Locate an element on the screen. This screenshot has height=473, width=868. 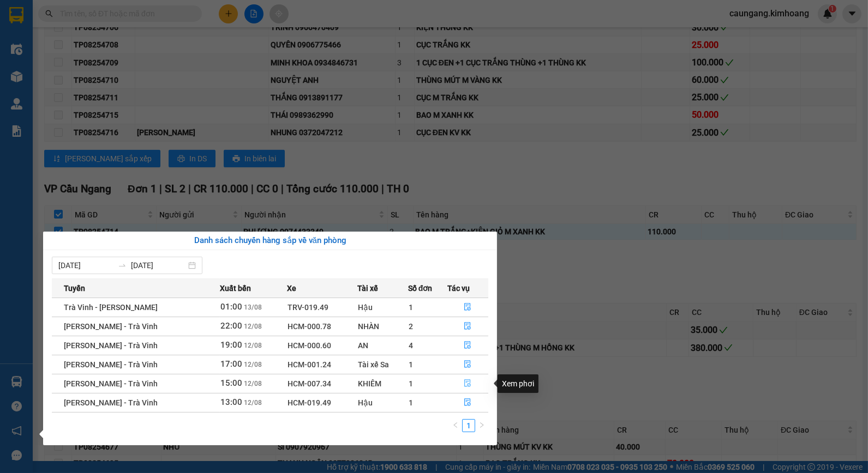
span: HCM-019.49 is located at coordinates (309, 403).